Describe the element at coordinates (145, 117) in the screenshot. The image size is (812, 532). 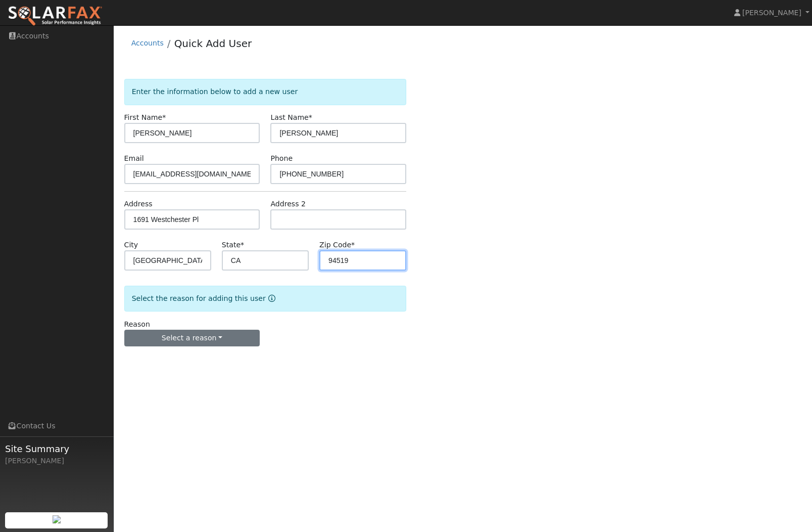
I see `label: First Name` at that location.